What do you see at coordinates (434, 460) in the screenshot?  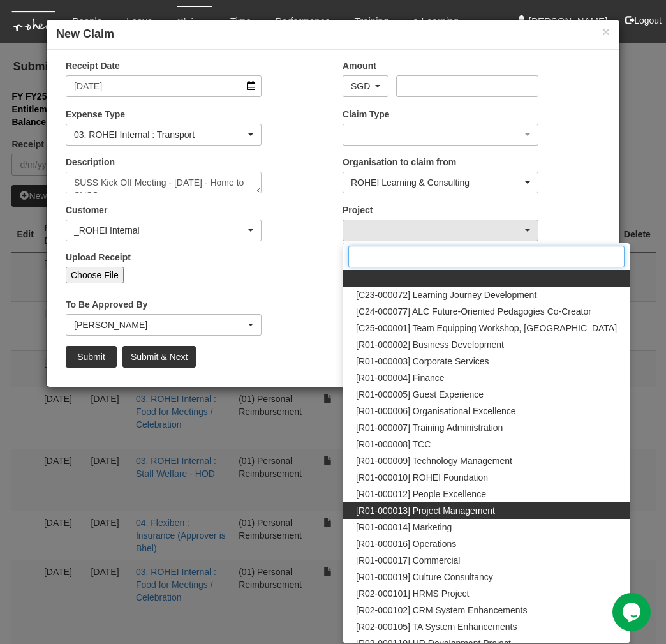 I see `span: [R01-000009] Technology Management` at bounding box center [434, 460].